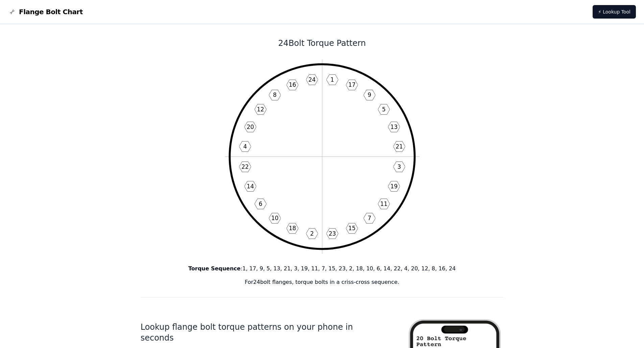 The image size is (644, 348). Describe the element at coordinates (332, 80) in the screenshot. I see `text: 1` at that location.